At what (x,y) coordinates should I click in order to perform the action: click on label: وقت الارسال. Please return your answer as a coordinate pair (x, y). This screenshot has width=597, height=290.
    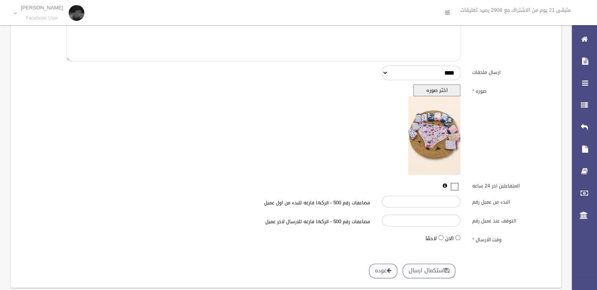
    Looking at the image, I should click on (511, 239).